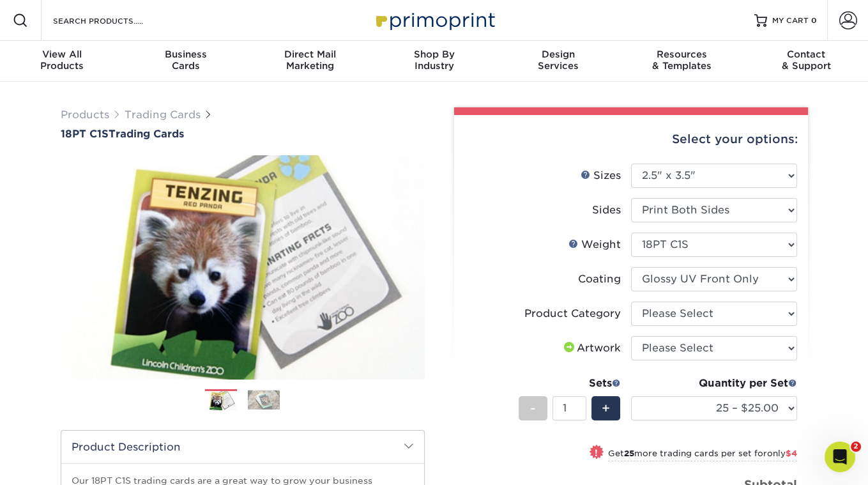  Describe the element at coordinates (186, 60) in the screenshot. I see `div: Cards` at that location.